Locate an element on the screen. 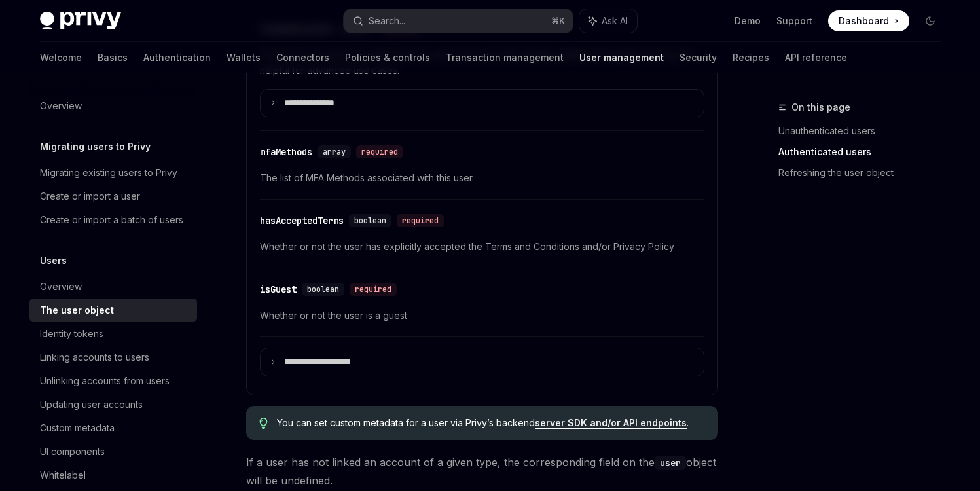 This screenshot has width=980, height=491. span: Dashboard is located at coordinates (863, 21).